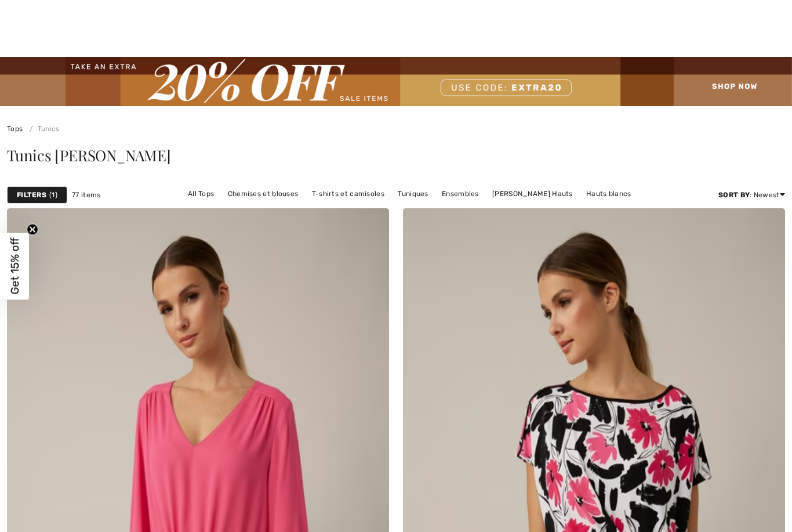 The height and width of the screenshot is (532, 792). What do you see at coordinates (200, 194) in the screenshot?
I see `a: All Tops` at bounding box center [200, 194].